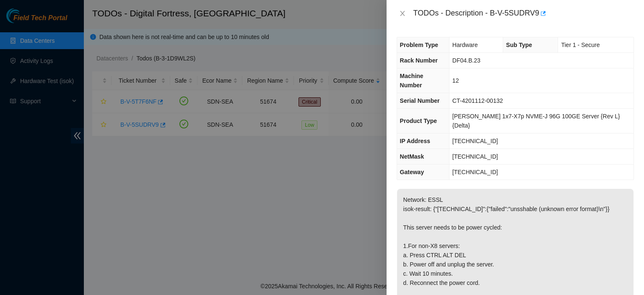  Describe the element at coordinates (412, 156) in the screenshot. I see `span: NetMask` at that location.